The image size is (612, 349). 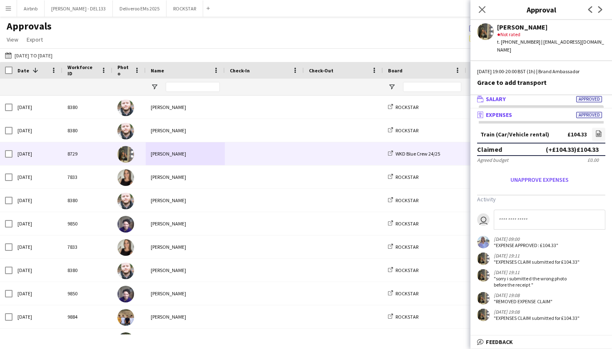 What do you see at coordinates (157, 70) in the screenshot?
I see `span: Name` at bounding box center [157, 70].